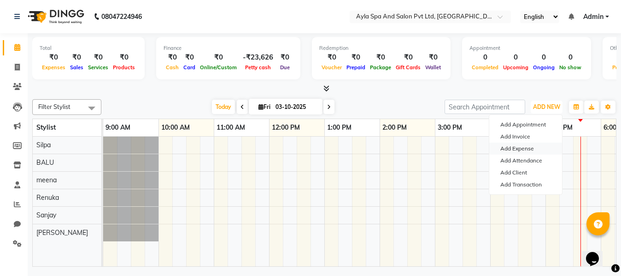 The width and height of the screenshot is (621, 276). What do you see at coordinates (381, 67) in the screenshot?
I see `span: Package` at bounding box center [381, 67].